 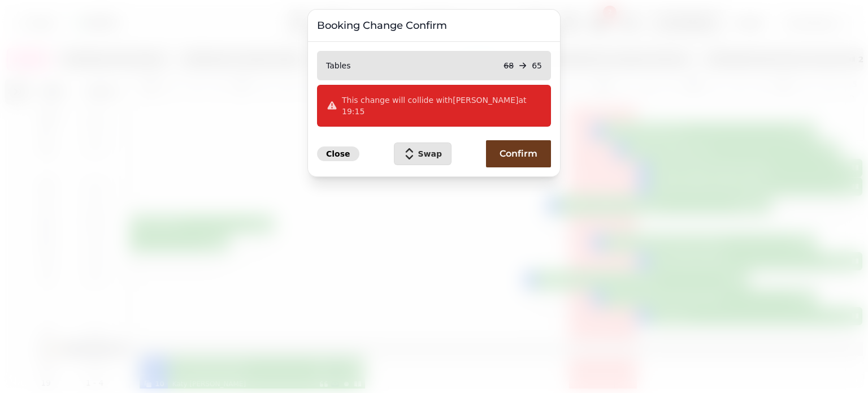 I want to click on p: 65, so click(x=537, y=66).